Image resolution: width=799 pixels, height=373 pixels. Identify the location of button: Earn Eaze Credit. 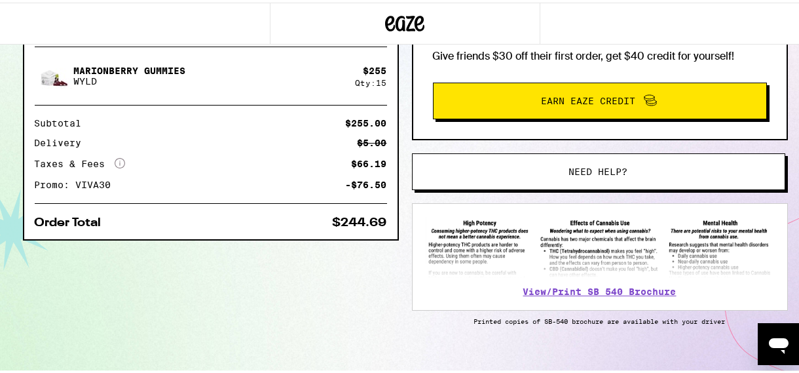
(600, 98).